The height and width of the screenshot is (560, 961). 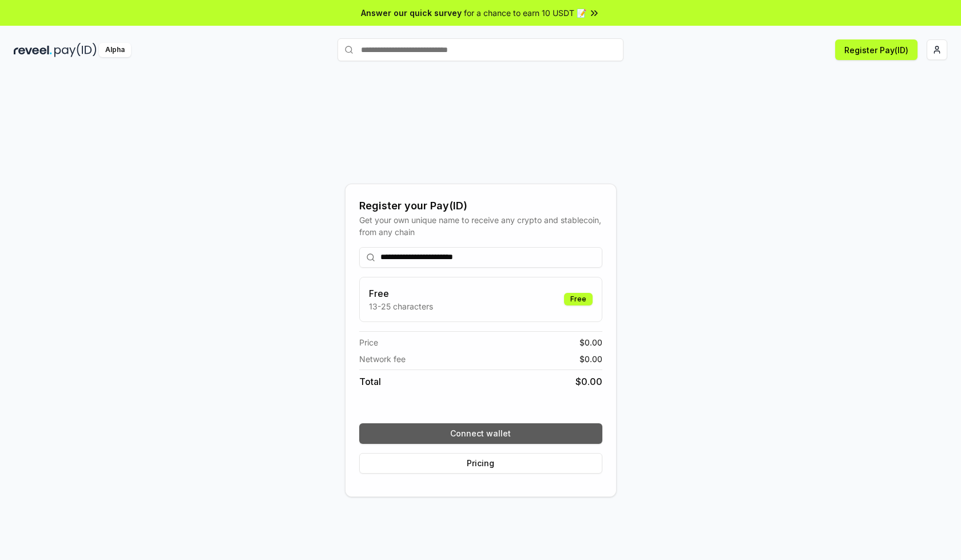 I want to click on p: 13-25 characters, so click(x=401, y=306).